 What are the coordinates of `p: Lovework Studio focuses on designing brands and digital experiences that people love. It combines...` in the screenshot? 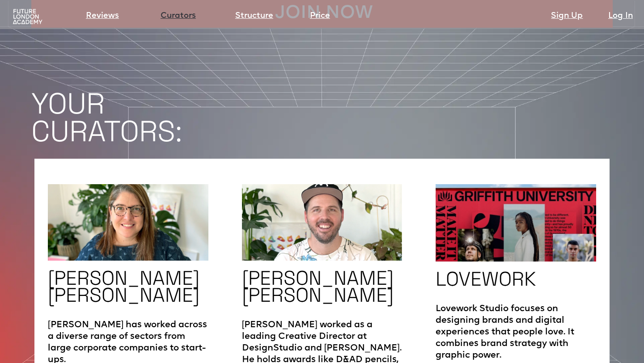 It's located at (516, 328).